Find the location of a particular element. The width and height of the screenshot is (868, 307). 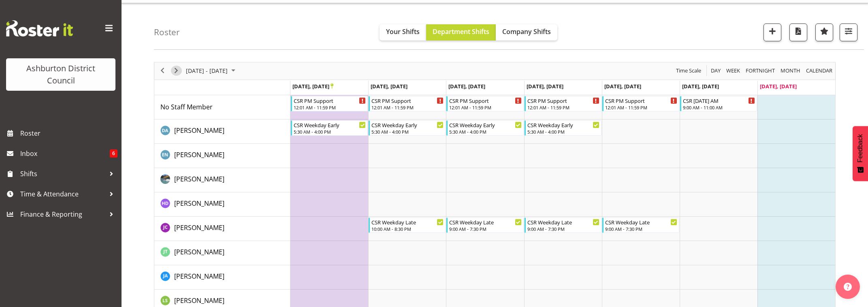

span: Company Shifts is located at coordinates (527, 32).